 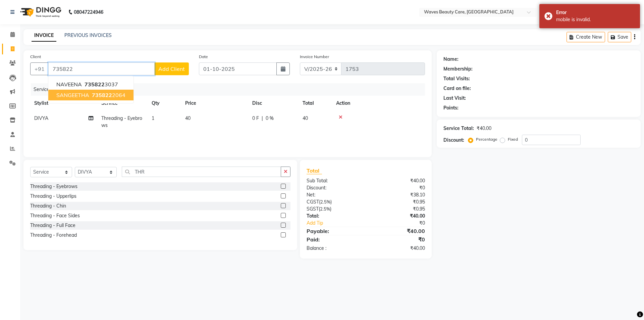 I want to click on th: Total, so click(x=315, y=103).